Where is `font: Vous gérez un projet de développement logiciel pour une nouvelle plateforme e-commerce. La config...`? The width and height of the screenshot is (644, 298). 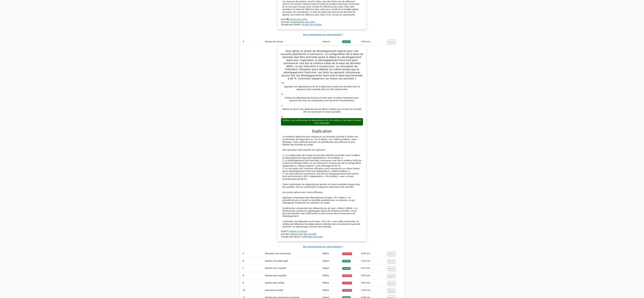
font: Vous gérez un projet de développement logiciel pour une nouvelle plateforme e-commerce. La config... is located at coordinates (322, 65).